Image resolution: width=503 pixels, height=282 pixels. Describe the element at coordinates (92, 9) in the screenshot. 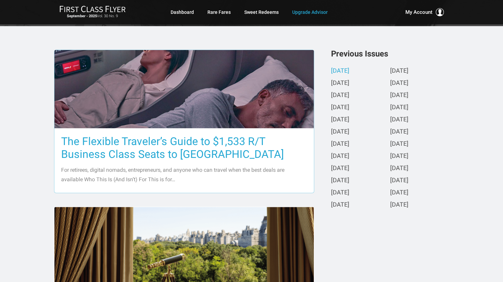

I see `img: First Class Flyer` at that location.